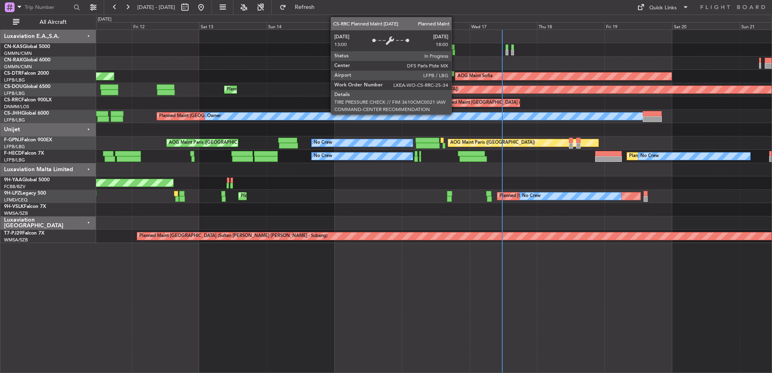 This screenshot has width=772, height=373. Describe the element at coordinates (14, 207) in the screenshot. I see `span: 9H-VSLK` at that location.